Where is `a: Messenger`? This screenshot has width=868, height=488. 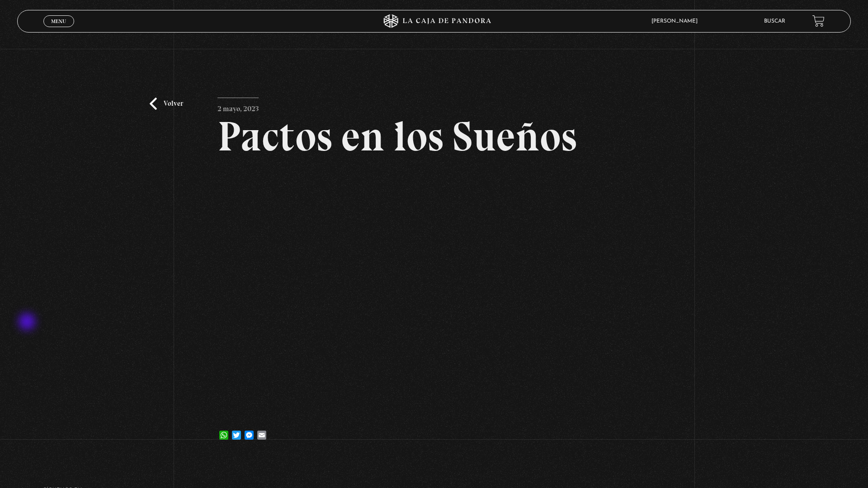
a: Messenger is located at coordinates (249, 431).